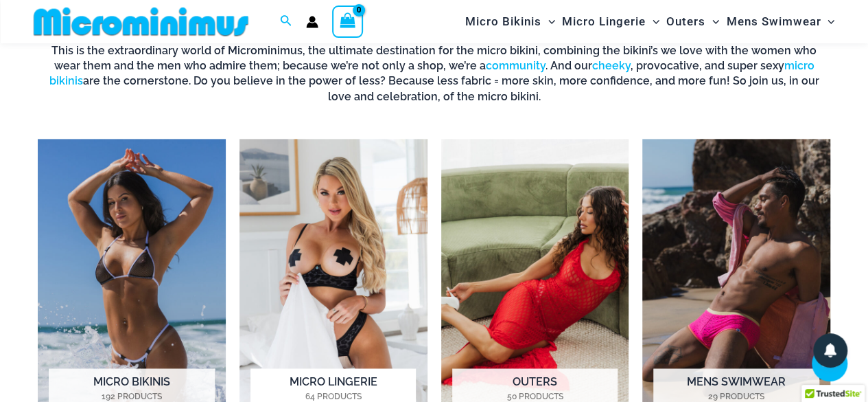  What do you see at coordinates (313, 22) in the screenshot?
I see `a: Account icon link` at bounding box center [313, 22].